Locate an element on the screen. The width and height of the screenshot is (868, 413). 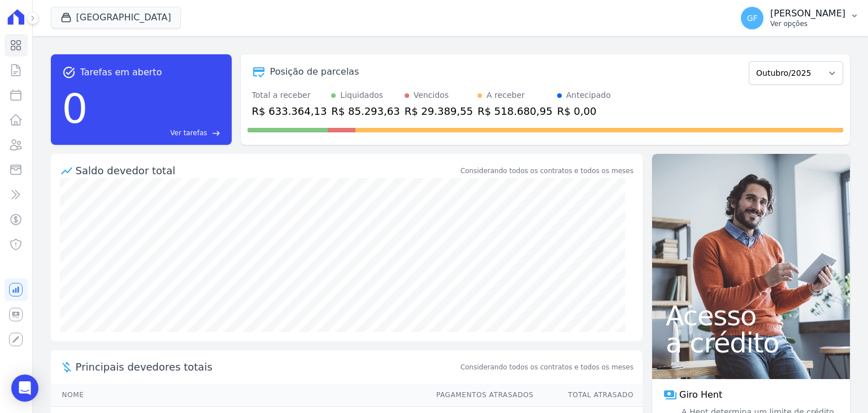
div: A receber is located at coordinates (506, 95).